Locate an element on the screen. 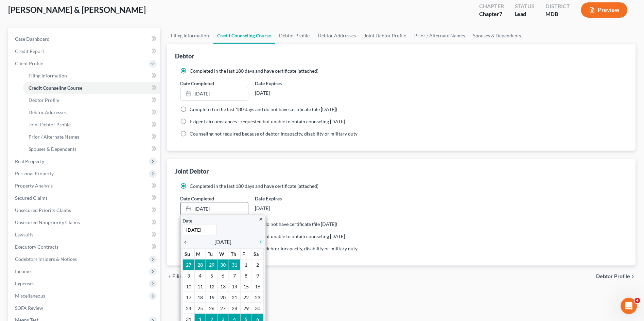 The width and height of the screenshot is (644, 321). span: Executory Contracts is located at coordinates (37, 247).